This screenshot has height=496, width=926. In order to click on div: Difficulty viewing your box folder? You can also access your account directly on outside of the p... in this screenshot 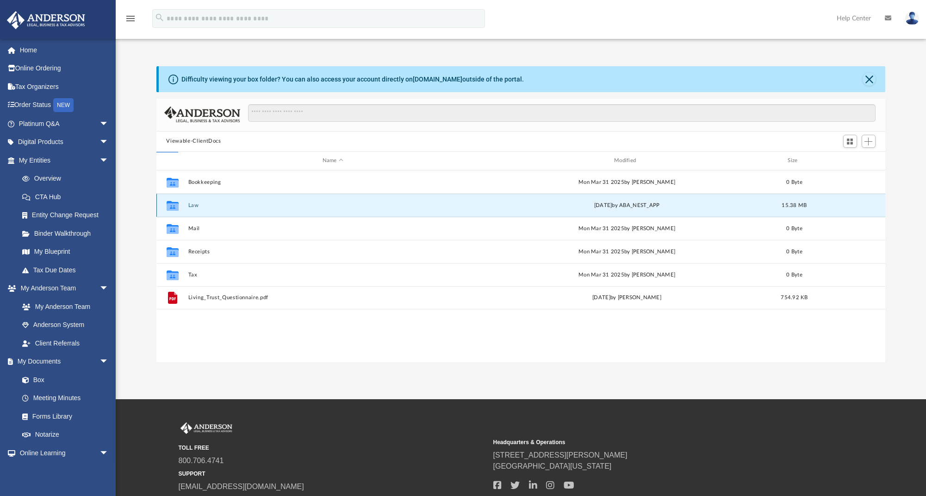, I will do `click(353, 79)`.